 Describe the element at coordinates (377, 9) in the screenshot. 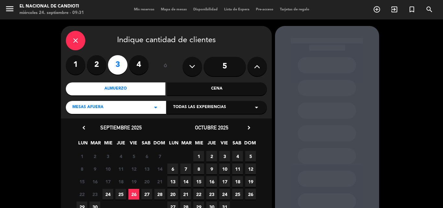

I see `i: add_circle_outline` at that location.